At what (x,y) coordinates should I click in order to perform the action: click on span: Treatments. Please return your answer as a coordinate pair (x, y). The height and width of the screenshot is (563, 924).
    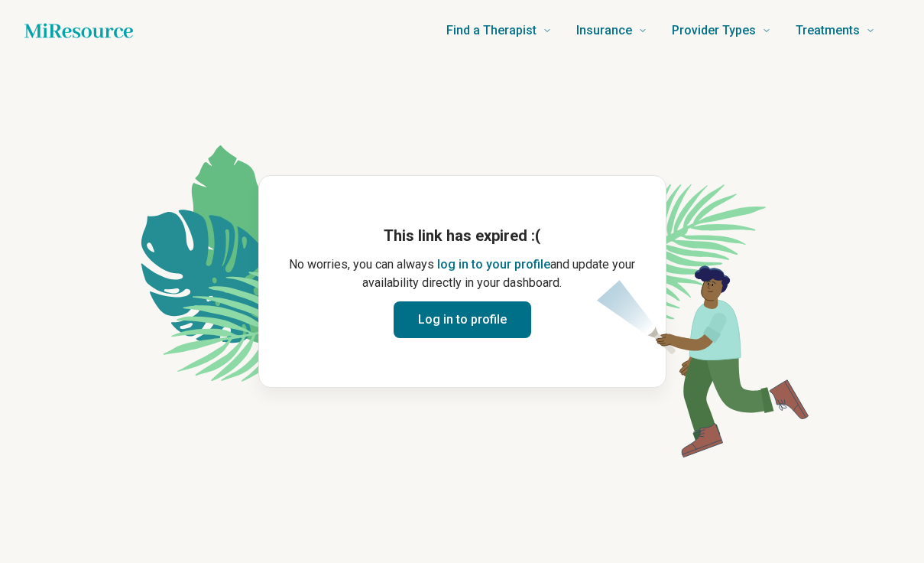
    Looking at the image, I should click on (828, 31).